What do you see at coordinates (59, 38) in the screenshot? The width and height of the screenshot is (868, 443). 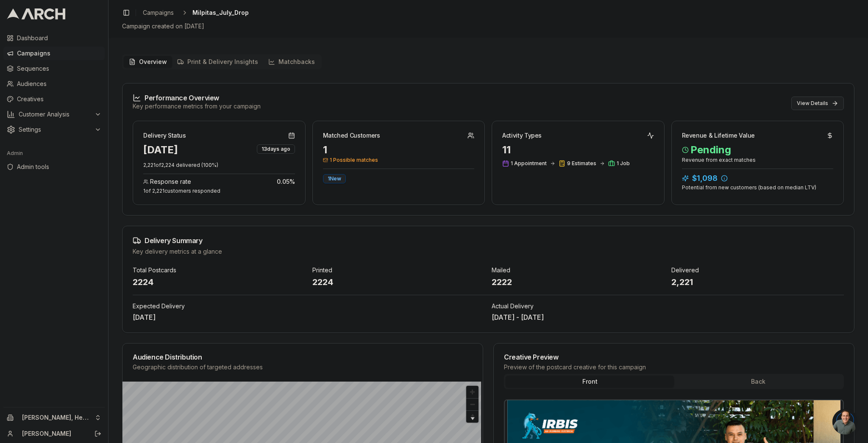 I see `span: Dashboard` at bounding box center [59, 38].